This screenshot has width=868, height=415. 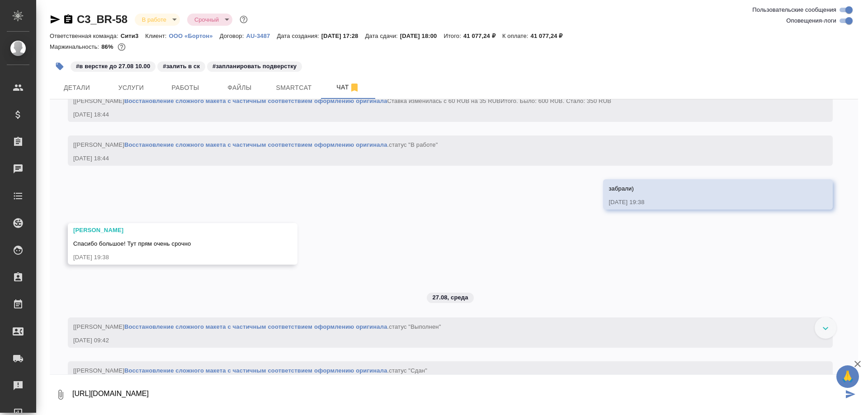 What do you see at coordinates (121, 47) in the screenshot?
I see `button: 4955.52 RUB;` at bounding box center [121, 47].